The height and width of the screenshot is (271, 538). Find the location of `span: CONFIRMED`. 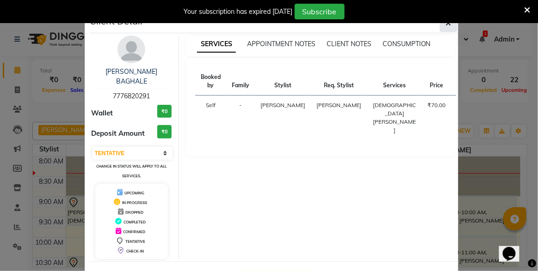

span: CONFIRMED is located at coordinates (134, 232).